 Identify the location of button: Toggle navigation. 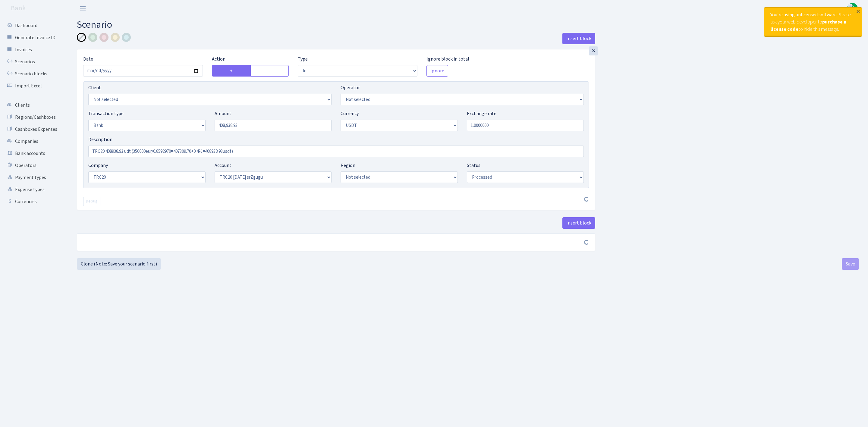
(83, 8).